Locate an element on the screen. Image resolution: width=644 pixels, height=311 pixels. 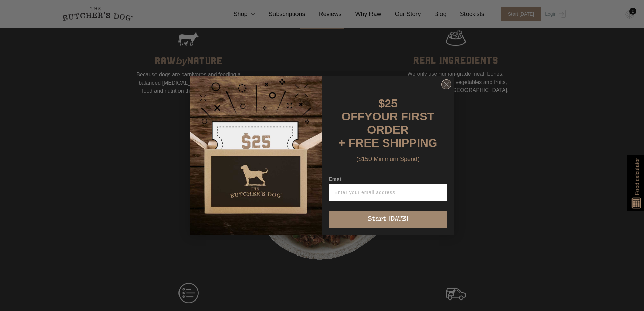
span: ($150 Minimum Spend) is located at coordinates (388, 159).